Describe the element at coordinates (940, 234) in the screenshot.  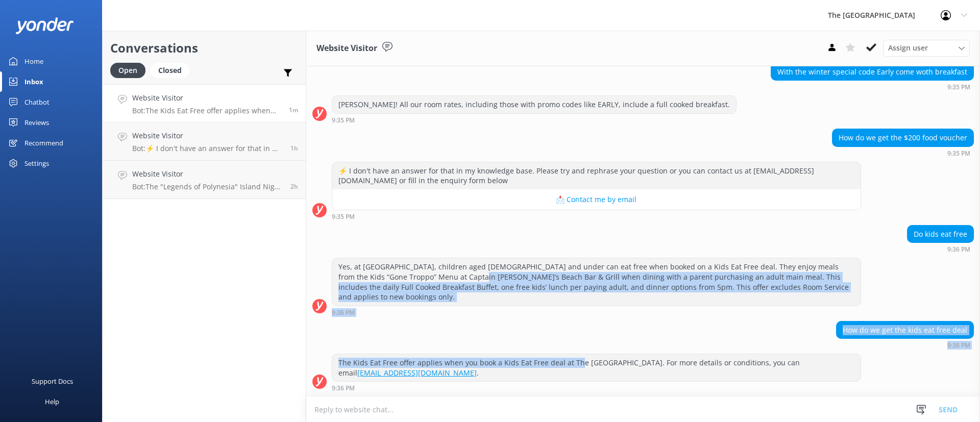
I see `div: Do kids eat free` at that location.